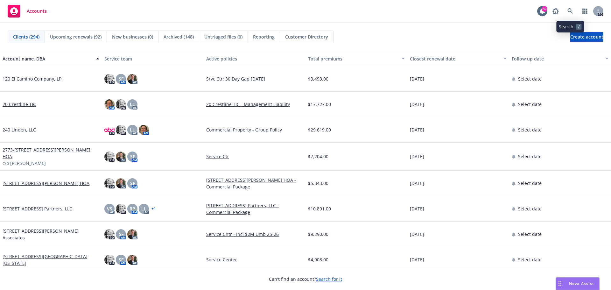 This screenshot has height=290, width=611. I want to click on div: Total premiums, so click(353, 59).